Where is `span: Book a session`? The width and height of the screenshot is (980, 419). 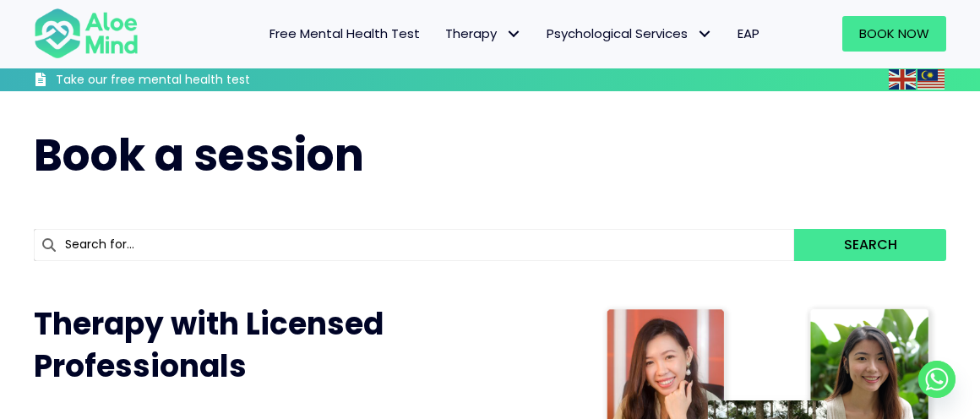 span: Book a session is located at coordinates (198, 155).